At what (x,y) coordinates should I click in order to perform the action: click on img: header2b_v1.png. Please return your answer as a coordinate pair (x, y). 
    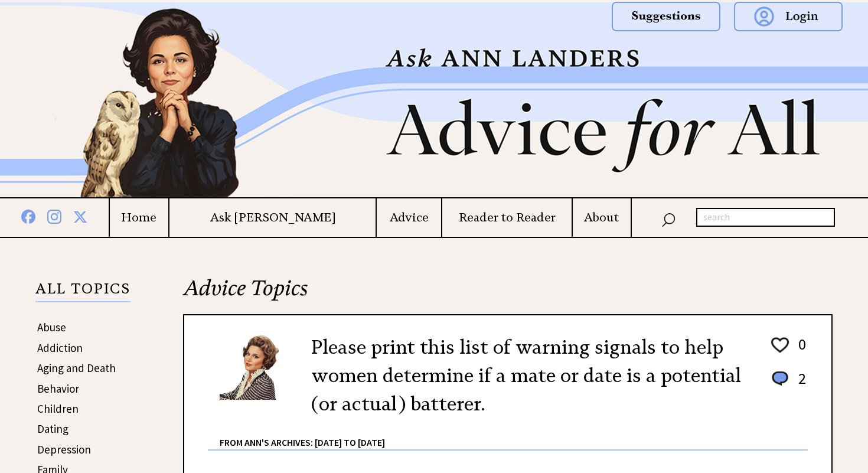
    Looking at the image, I should click on (434, 100).